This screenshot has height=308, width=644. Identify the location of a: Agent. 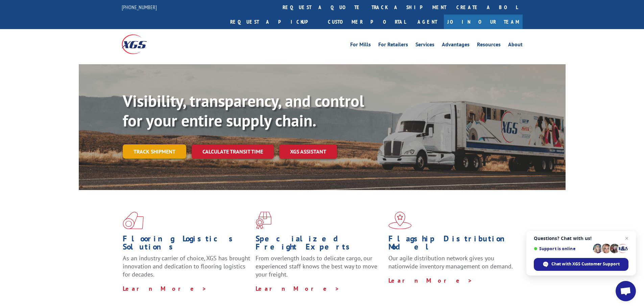
(427, 22).